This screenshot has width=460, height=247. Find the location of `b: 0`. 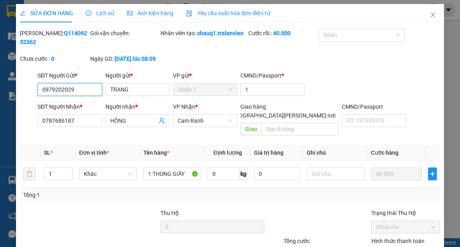

b: 0 is located at coordinates (53, 59).